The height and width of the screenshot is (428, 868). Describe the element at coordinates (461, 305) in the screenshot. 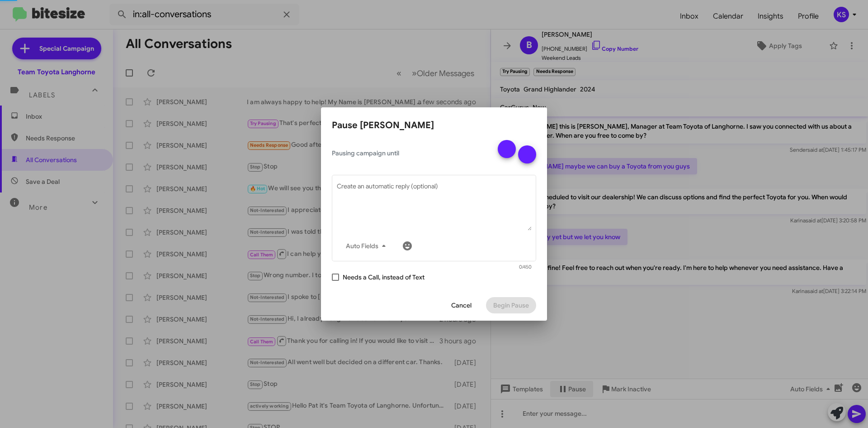

I see `button: Cancel` at that location.